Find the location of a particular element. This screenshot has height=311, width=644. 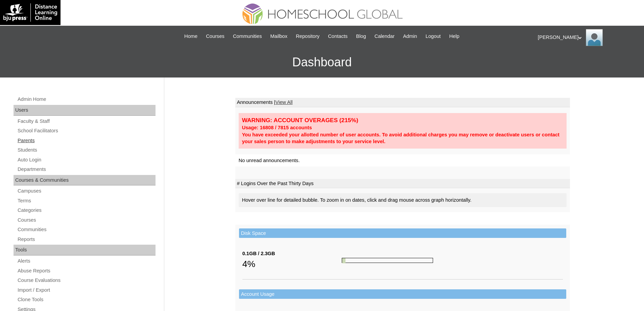

a: Logout is located at coordinates (433, 36).